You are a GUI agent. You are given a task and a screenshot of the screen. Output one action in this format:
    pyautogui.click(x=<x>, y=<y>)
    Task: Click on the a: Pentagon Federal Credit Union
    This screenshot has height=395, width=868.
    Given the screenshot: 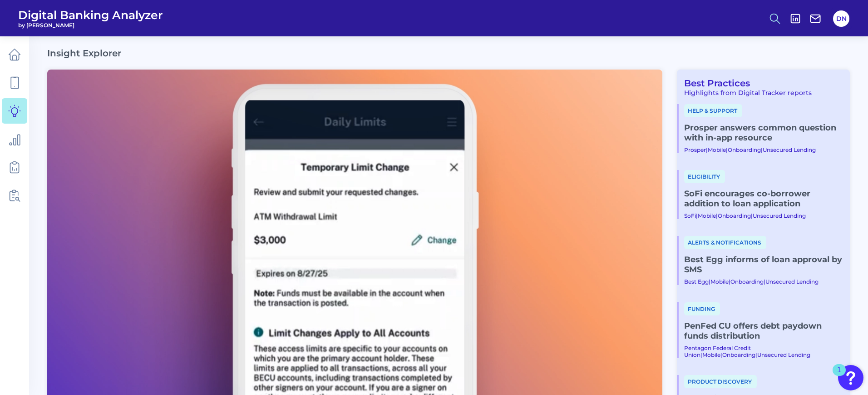 What is the action you would take?
    pyautogui.click(x=717, y=351)
    